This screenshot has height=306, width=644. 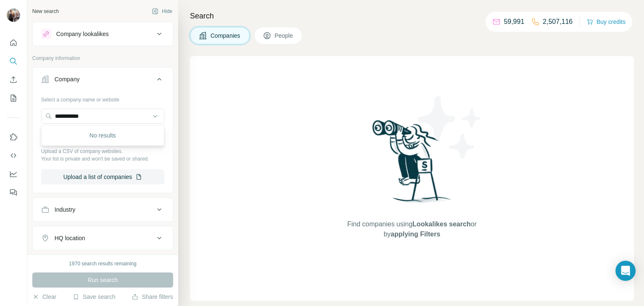 What do you see at coordinates (412, 16) in the screenshot?
I see `h4: Search` at bounding box center [412, 16].